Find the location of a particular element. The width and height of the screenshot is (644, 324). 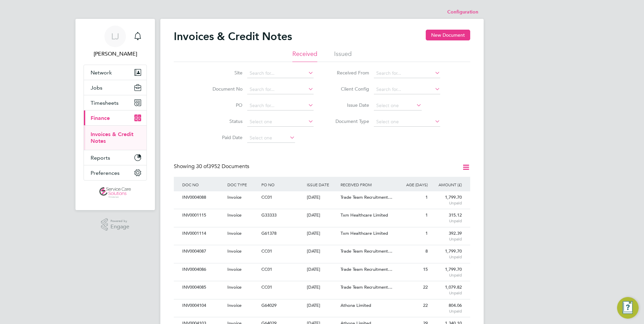

span: G64029 is located at coordinates (269, 305).